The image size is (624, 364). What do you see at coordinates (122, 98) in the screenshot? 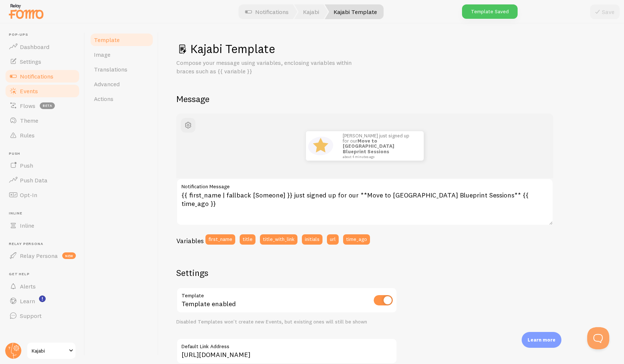
I see `a: Actions` at bounding box center [122, 98].